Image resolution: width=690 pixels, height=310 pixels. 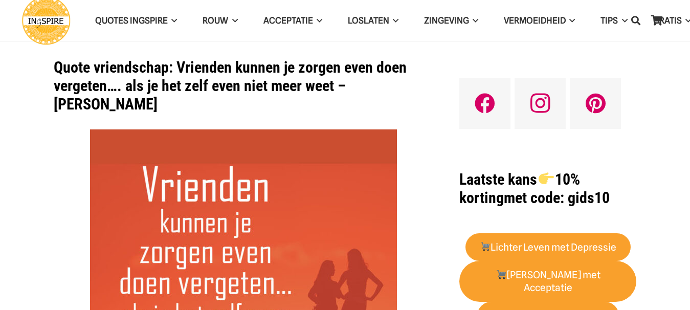 I want to click on span: QUOTES INGSPIRE Menu, so click(x=172, y=20).